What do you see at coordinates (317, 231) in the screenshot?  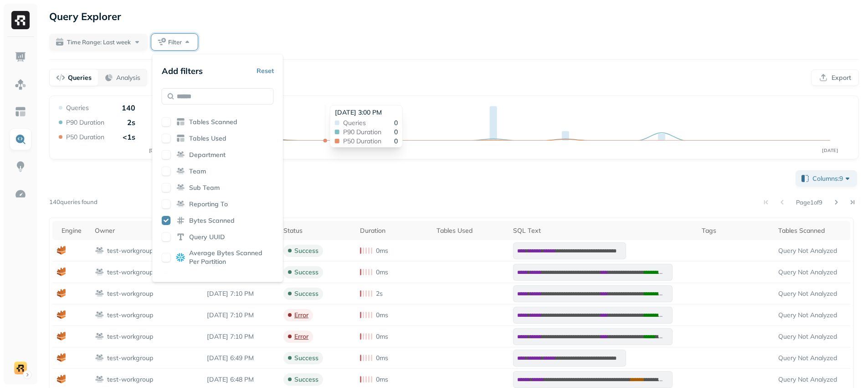 I see `div: Status` at bounding box center [317, 231].